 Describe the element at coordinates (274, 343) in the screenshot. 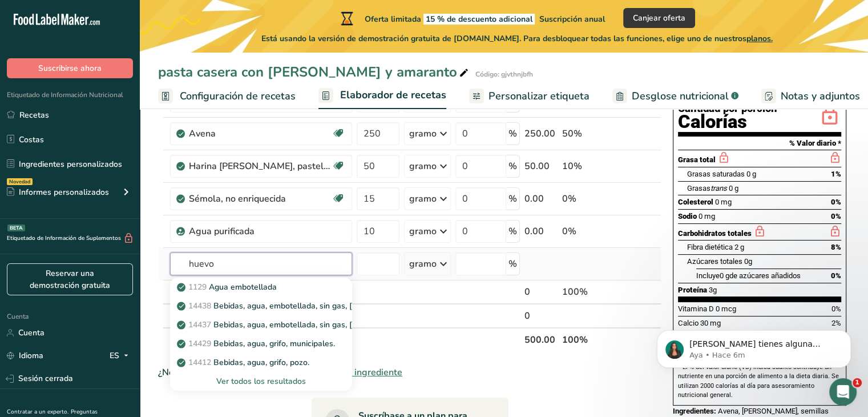

I see `font: Bebidas, agua, grifo, municipales.` at that location.